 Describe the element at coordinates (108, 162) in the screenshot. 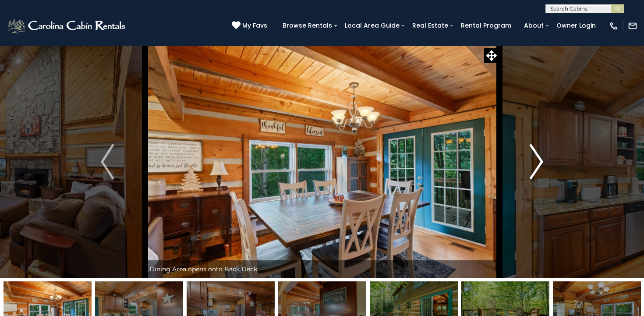

I see `button: Previous` at that location.